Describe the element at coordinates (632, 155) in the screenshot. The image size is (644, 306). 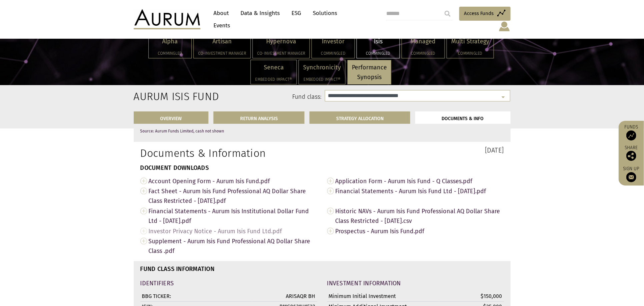
I see `img: Share this post` at that location.